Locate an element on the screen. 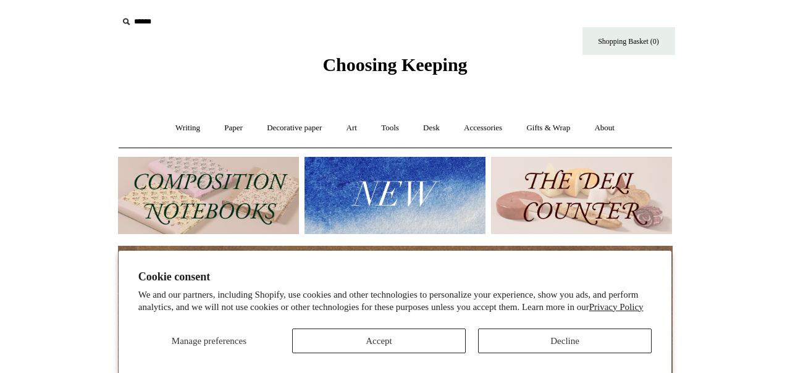  p: We and our partners, including Shopify, use cookies and other technologies to personalize your ex... is located at coordinates (395, 301).